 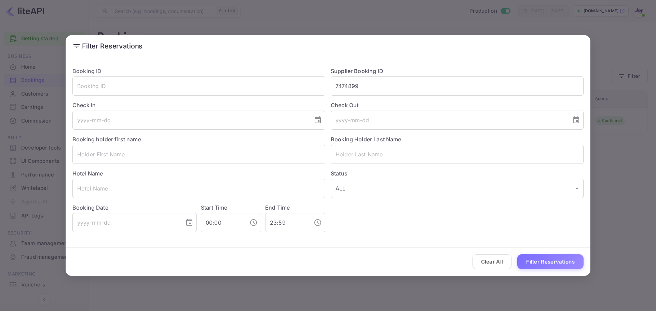 What do you see at coordinates (457, 86) in the screenshot?
I see `input: Supplier Booking ID` at bounding box center [457, 86].